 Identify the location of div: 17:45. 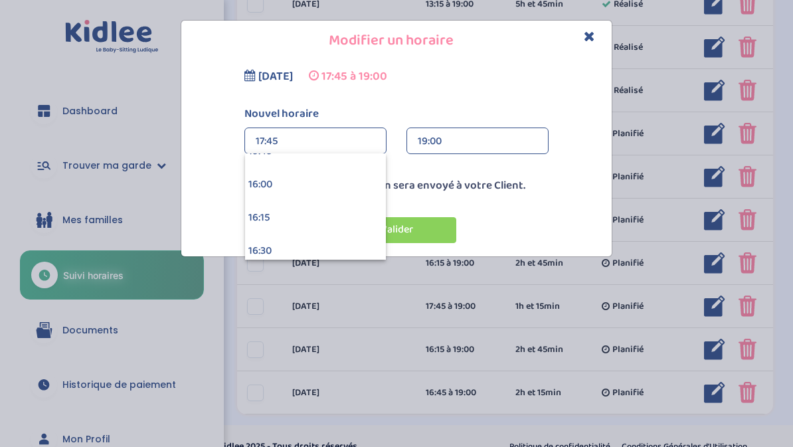
(315, 141).